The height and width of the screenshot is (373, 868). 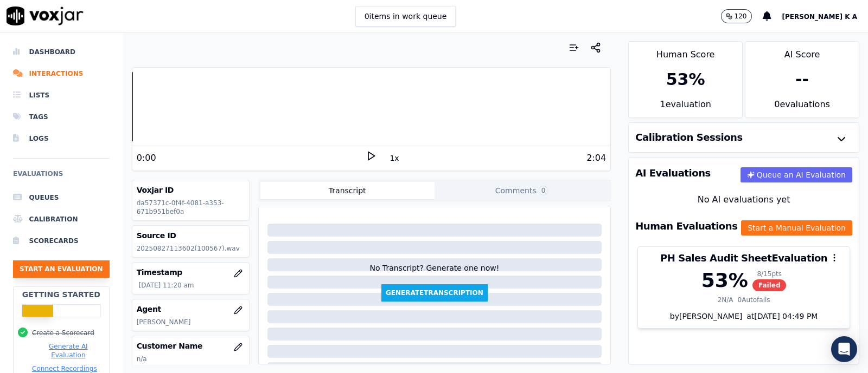 I want to click on li: Interactions, so click(x=61, y=74).